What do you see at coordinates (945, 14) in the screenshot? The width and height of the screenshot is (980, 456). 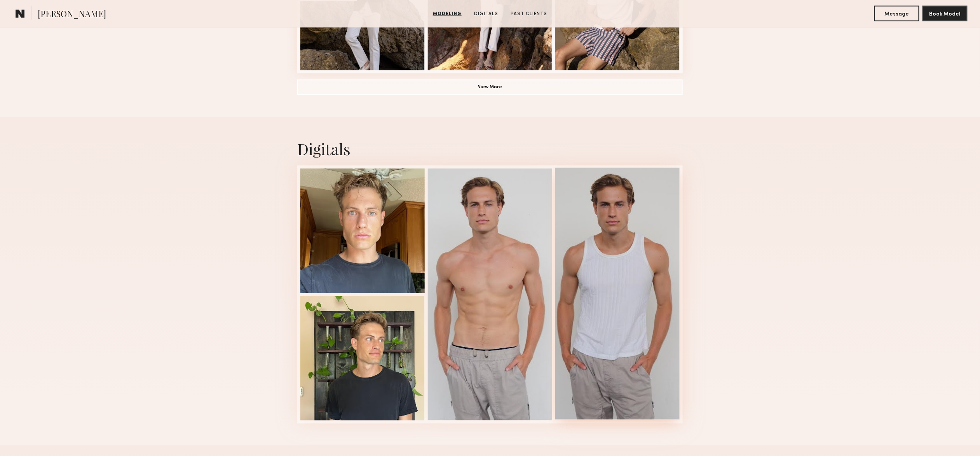 I see `button: Book Model` at bounding box center [945, 14].